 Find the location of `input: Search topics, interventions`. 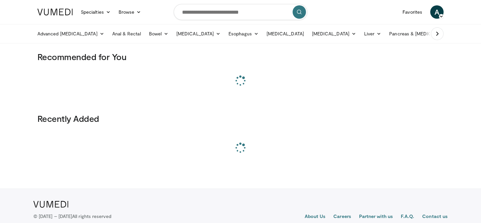

input: Search topics, interventions is located at coordinates (240, 12).